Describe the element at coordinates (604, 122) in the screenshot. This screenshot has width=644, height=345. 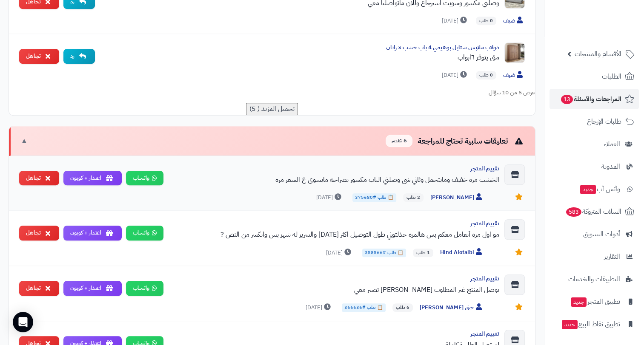
I see `span: طلبات الإرجاع` at that location.